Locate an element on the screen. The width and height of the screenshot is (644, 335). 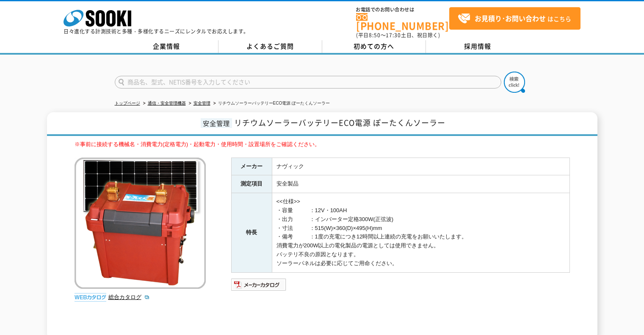
span: リチウムソーラーバッテリーECO電源 ぽーたくんソーラー is located at coordinates (340, 122).